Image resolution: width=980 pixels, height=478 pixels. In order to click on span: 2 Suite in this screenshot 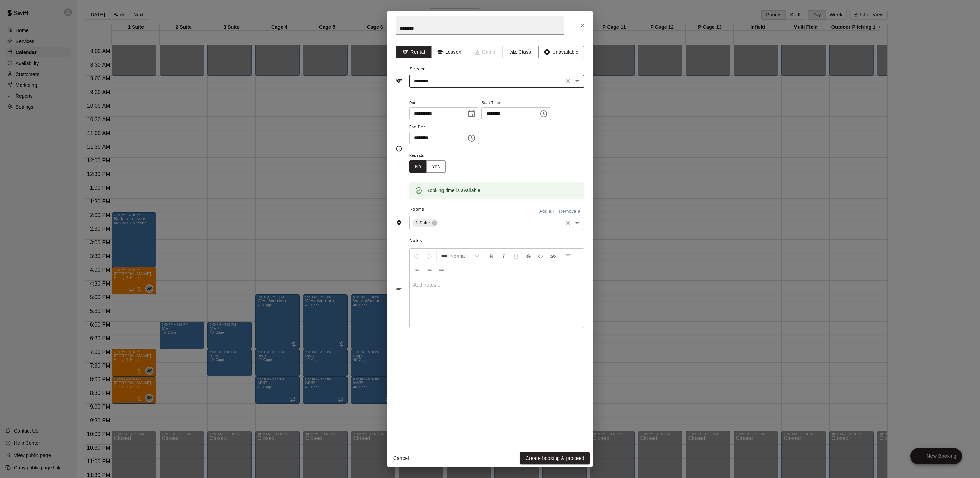, I will do `click(422, 223)`.